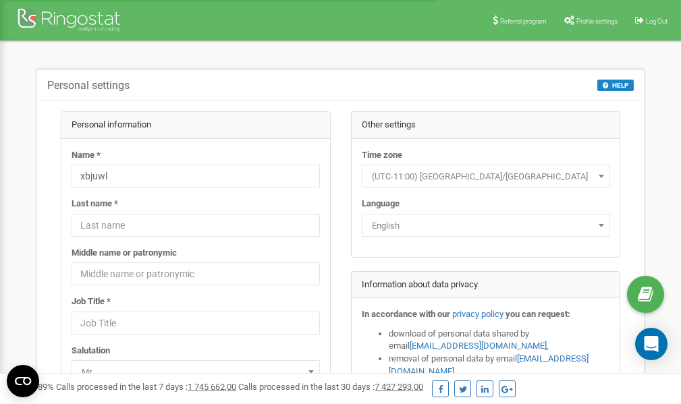 The height and width of the screenshot is (404, 681). What do you see at coordinates (381, 204) in the screenshot?
I see `label: Language` at bounding box center [381, 204].